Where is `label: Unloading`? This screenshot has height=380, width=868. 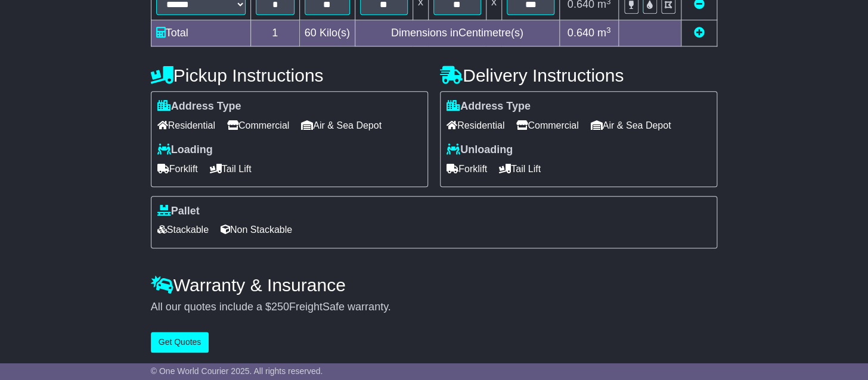
label: Unloading is located at coordinates (479, 150).